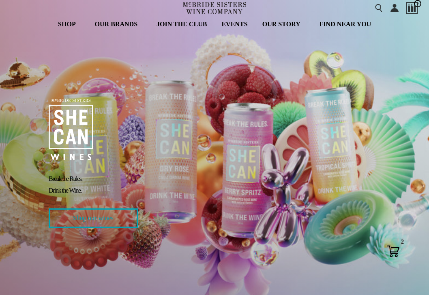  What do you see at coordinates (182, 24) in the screenshot?
I see `span: JOIN THE CLUB` at bounding box center [182, 24].